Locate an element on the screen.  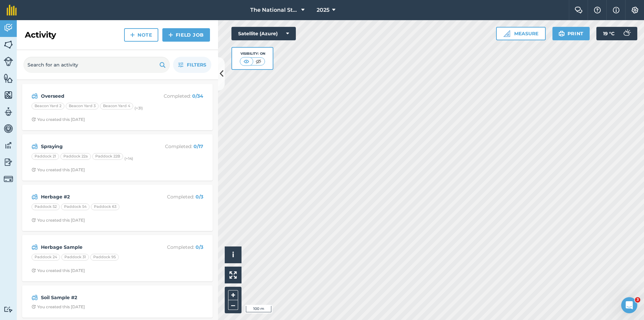
strong: Soil Sample #2 is located at coordinates (94, 297).